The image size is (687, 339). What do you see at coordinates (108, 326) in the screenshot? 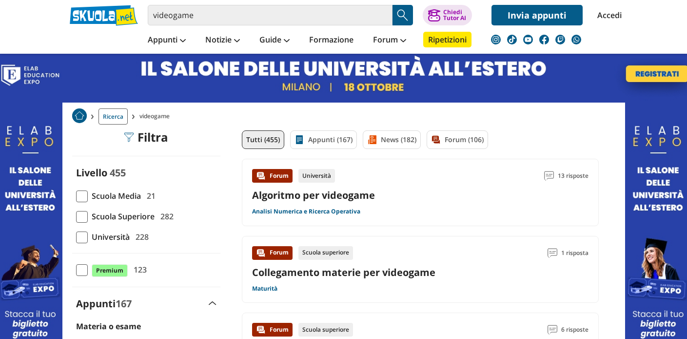
I see `label: Materia o esame` at bounding box center [108, 326].